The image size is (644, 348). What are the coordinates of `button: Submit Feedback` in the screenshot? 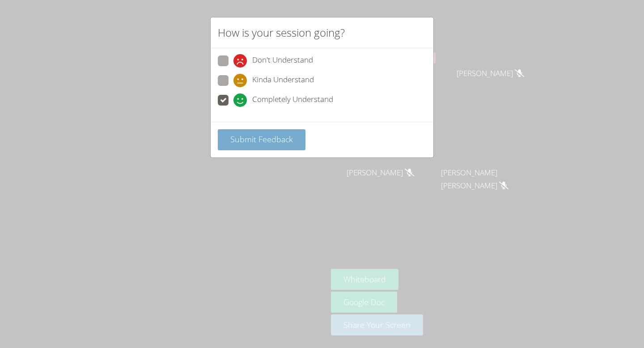 It's located at (262, 140).